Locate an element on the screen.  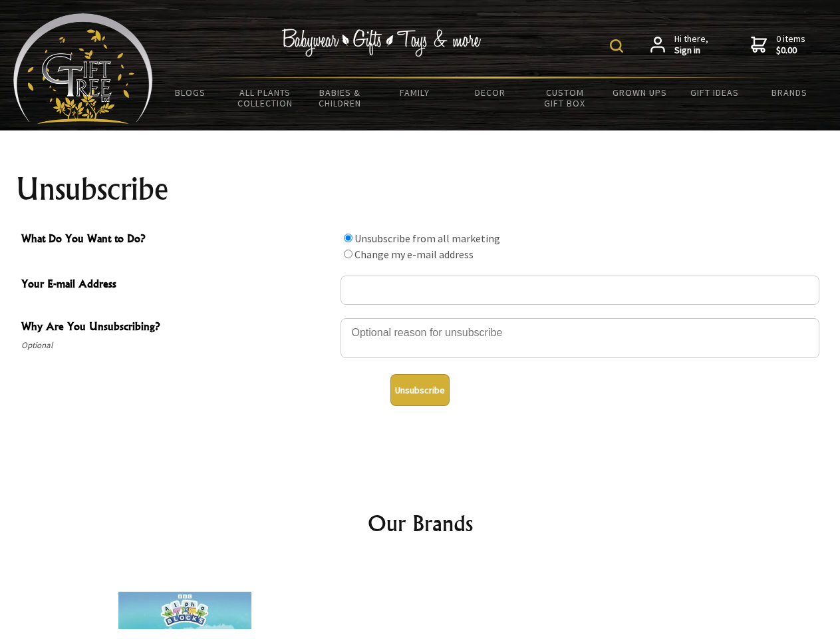
span: Optional is located at coordinates (178, 346).